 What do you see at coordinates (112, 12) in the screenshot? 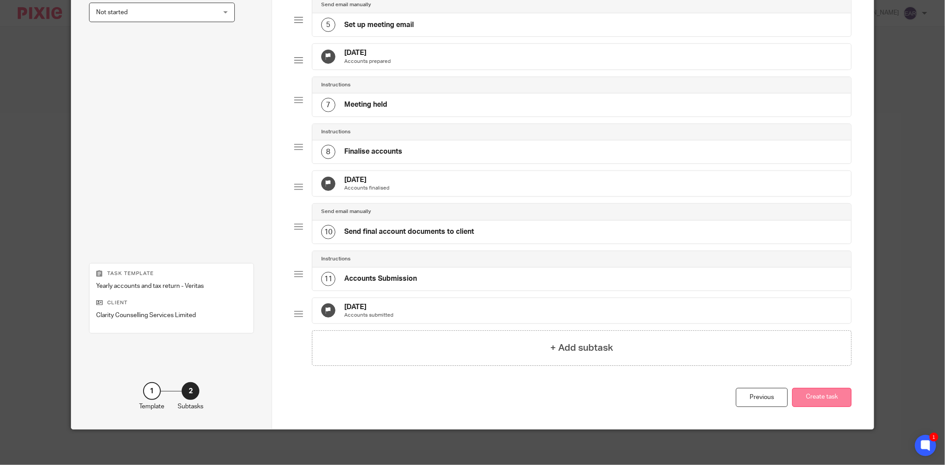
I see `span: Not started` at bounding box center [112, 12].